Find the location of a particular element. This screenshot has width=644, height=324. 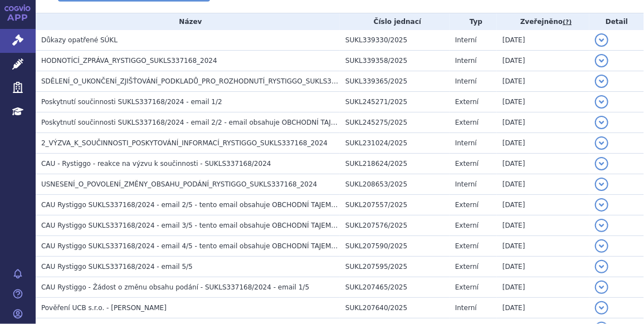

span: Pověření UCB s.r.o. - Andrea Pošívalová is located at coordinates (103, 308).